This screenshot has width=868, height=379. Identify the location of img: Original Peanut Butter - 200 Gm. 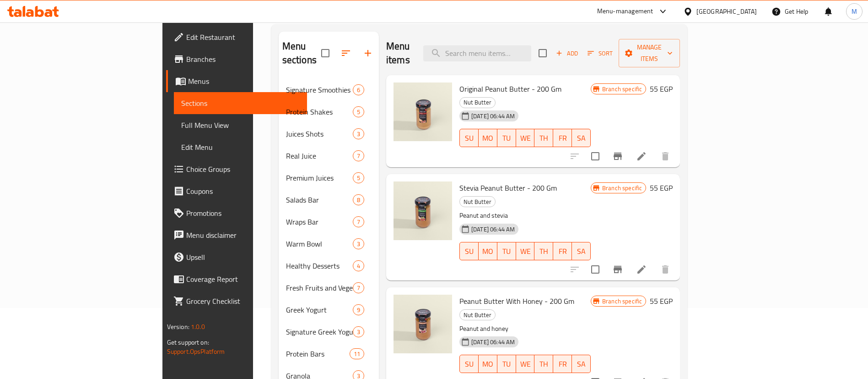
(423, 112).